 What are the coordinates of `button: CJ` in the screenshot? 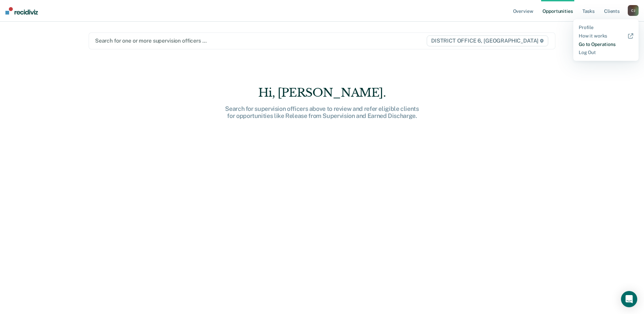 It's located at (633, 10).